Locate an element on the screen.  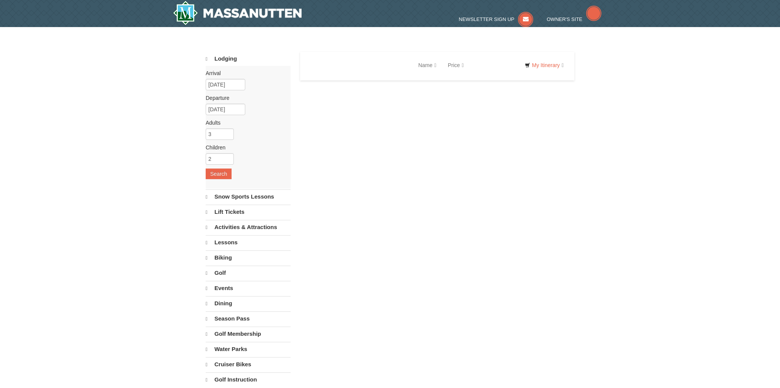
a: Owner's Site is located at coordinates (575, 19).